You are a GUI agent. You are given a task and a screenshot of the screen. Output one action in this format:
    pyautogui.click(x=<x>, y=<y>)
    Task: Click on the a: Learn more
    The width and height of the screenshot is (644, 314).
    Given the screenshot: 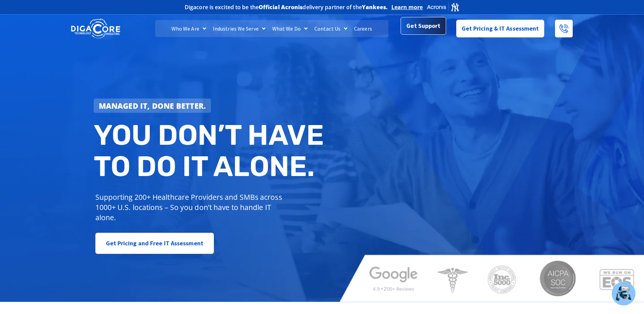 What is the action you would take?
    pyautogui.click(x=407, y=7)
    